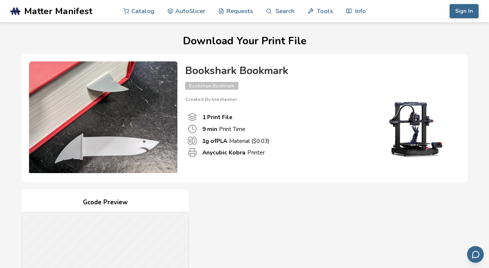 This screenshot has width=489, height=268. I want to click on p: Created By: blecheimer, so click(319, 99).